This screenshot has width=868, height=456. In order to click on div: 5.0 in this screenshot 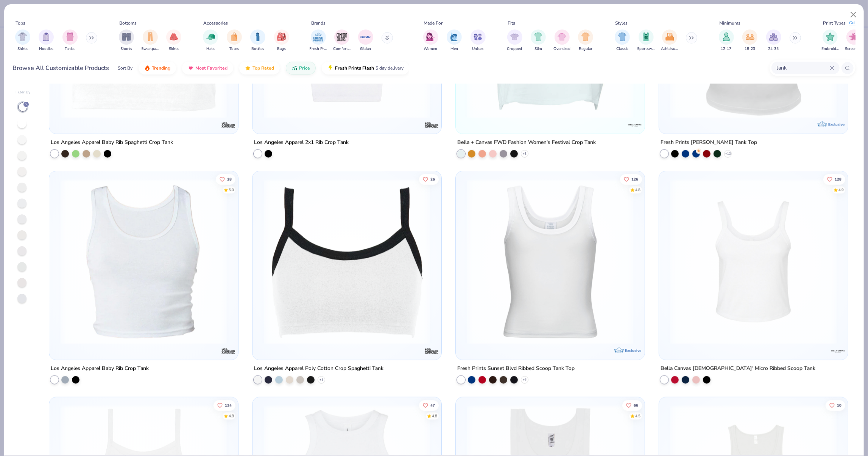, I will do `click(231, 190)`.